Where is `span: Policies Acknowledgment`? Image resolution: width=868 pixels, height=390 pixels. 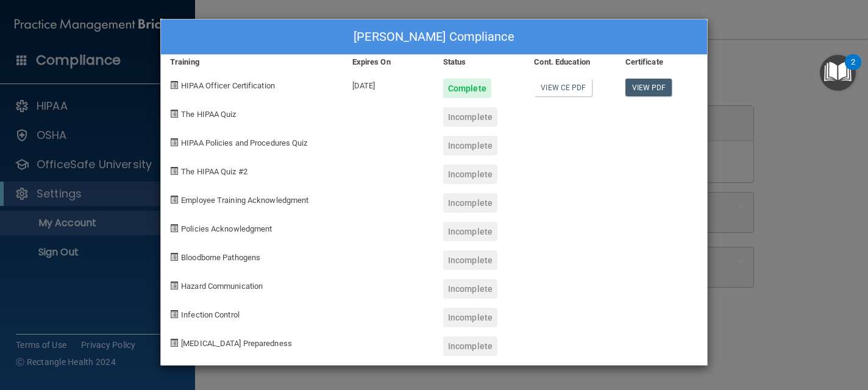 span: Policies Acknowledgment is located at coordinates (226, 228).